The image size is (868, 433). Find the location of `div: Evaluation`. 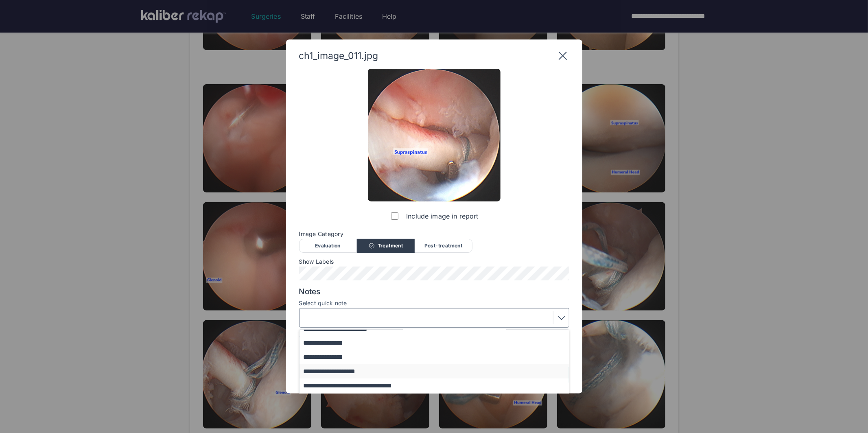

div: Evaluation is located at coordinates (328, 246).